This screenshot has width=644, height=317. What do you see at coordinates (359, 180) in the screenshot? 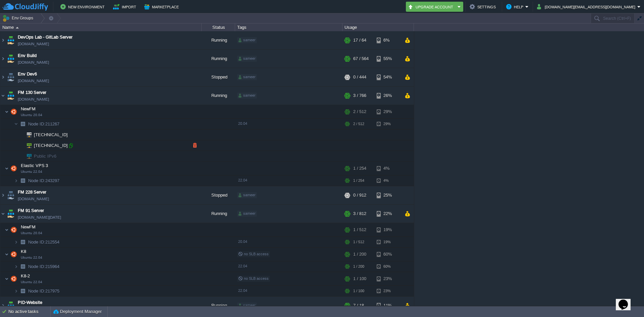
I see `div: 1 / 254` at bounding box center [359, 180].